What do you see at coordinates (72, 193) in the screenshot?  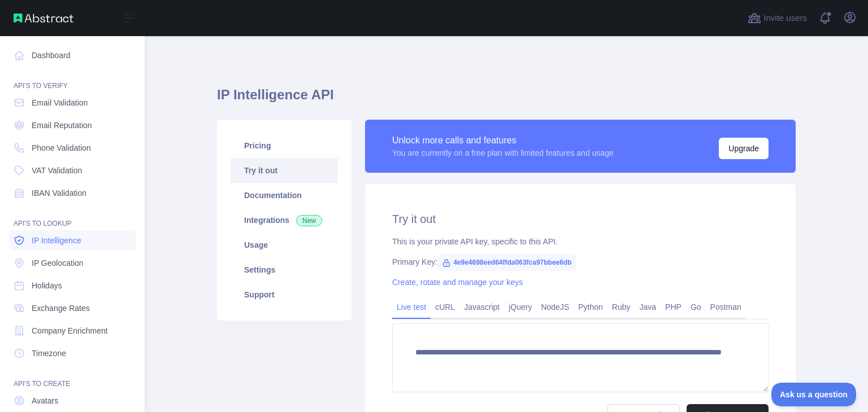 I see `a: IBAN Validation` at bounding box center [72, 193].